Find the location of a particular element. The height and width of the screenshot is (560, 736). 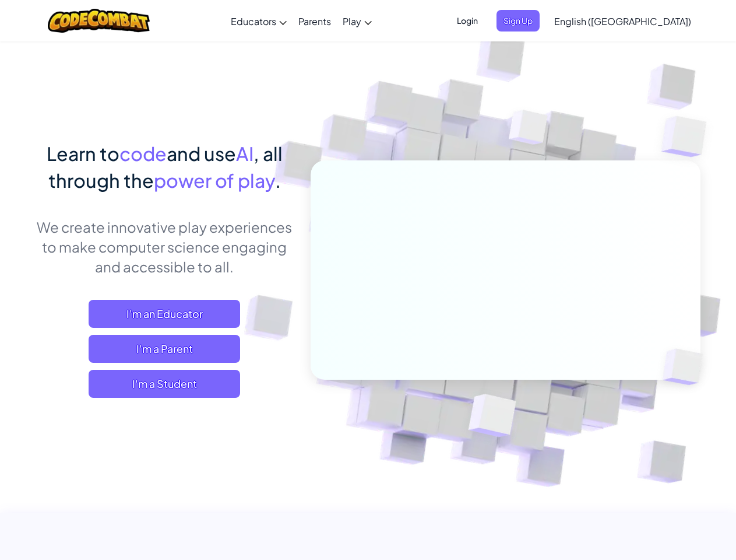

span: power of play is located at coordinates (214, 181).